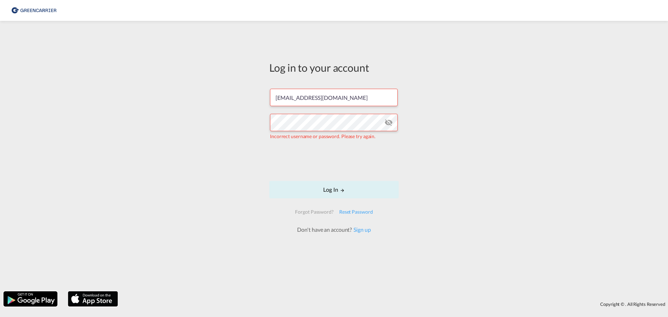  I want to click on div: Copyright © . All Rights Reserved, so click(395, 304).